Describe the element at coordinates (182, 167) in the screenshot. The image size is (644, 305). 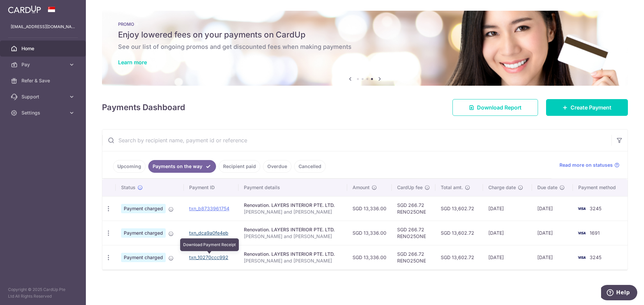
I see `a: Payments on the way` at that location.